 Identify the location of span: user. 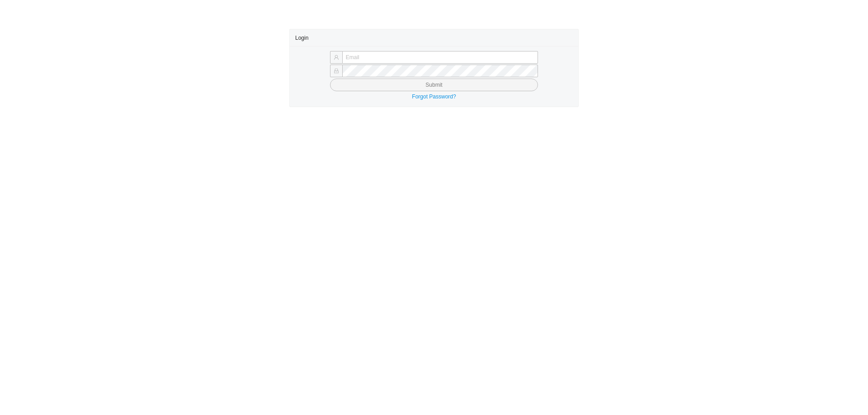
(336, 57).